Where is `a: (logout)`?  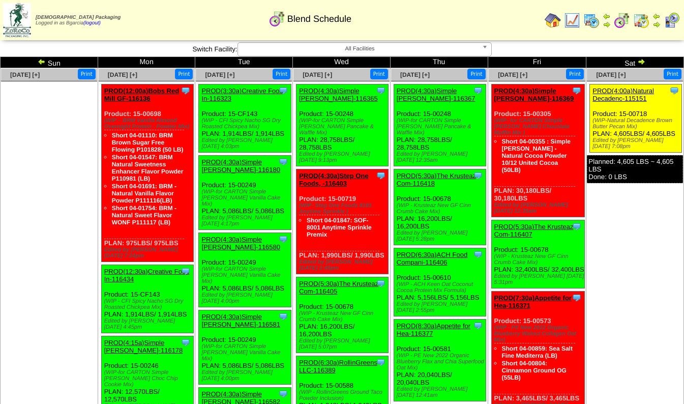
a: (logout) is located at coordinates (92, 23).